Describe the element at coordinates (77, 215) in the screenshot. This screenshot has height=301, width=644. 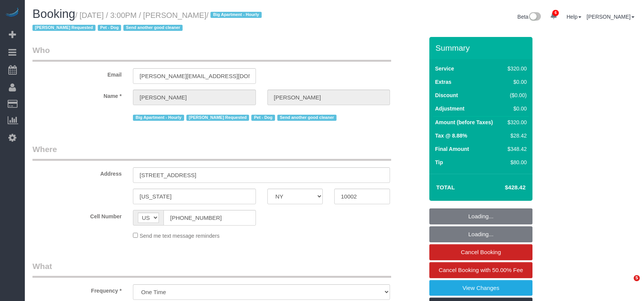
I see `label: Cell Number` at that location.